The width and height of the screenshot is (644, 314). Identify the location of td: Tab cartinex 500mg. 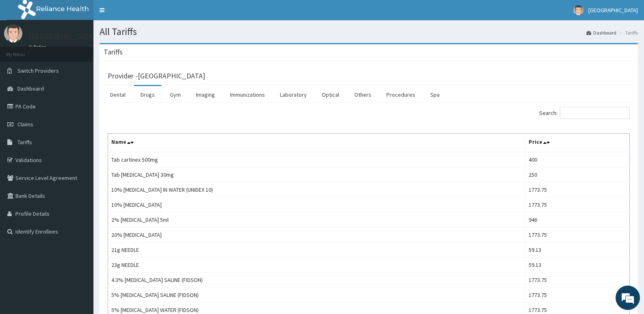
(316, 160).